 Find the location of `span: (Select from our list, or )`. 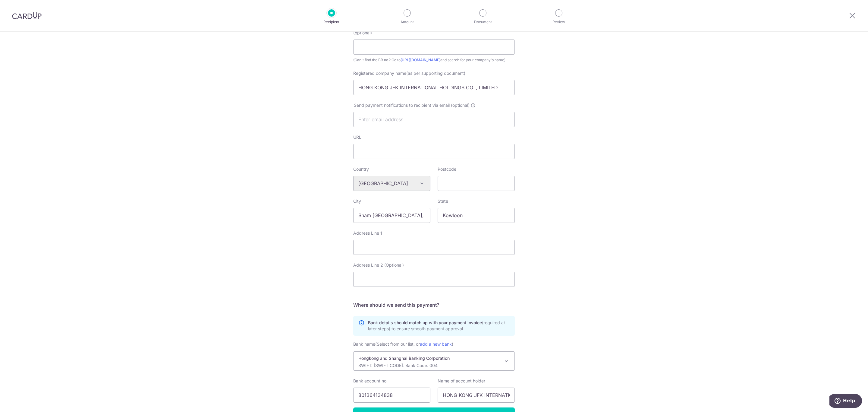

span: (Select from our list, or ) is located at coordinates (414, 343).